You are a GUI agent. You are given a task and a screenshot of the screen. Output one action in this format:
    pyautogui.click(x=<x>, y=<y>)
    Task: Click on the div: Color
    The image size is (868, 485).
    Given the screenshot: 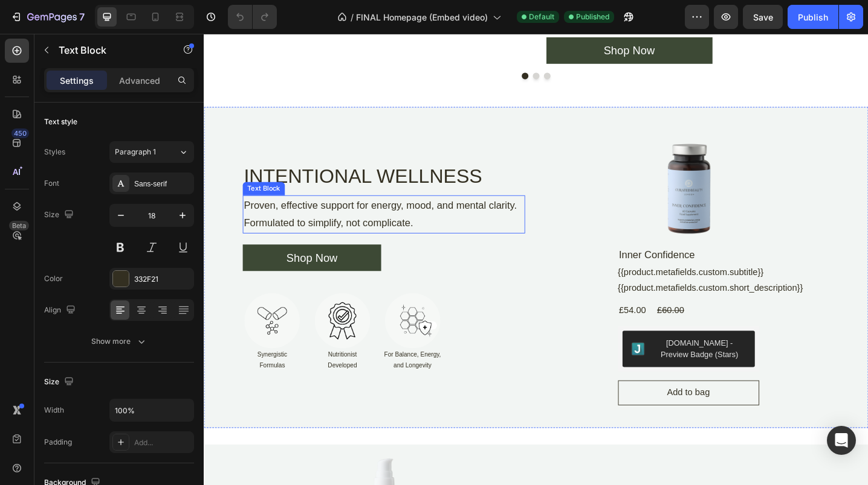 What is the action you would take?
    pyautogui.click(x=53, y=279)
    